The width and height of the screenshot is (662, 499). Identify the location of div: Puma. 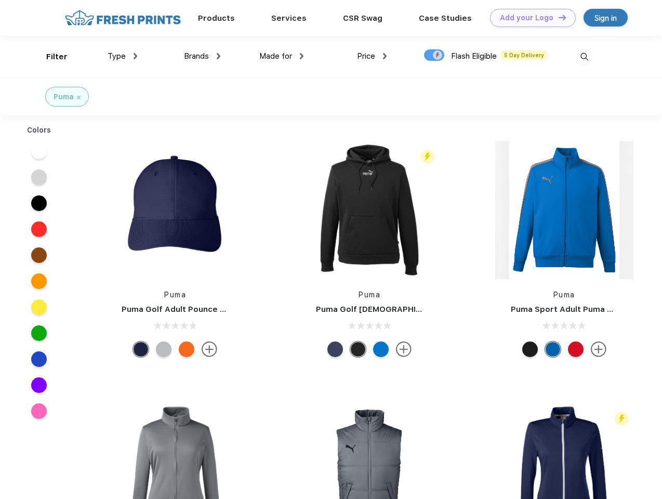
(63, 97).